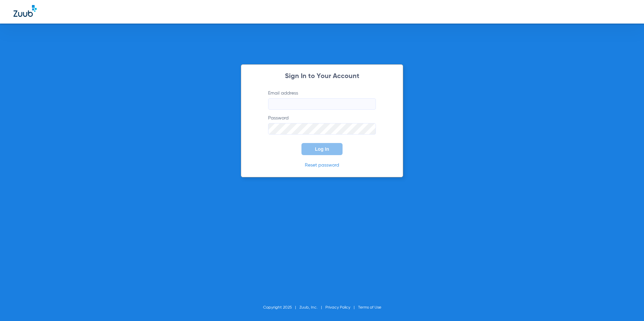 Image resolution: width=644 pixels, height=321 pixels. What do you see at coordinates (281, 308) in the screenshot?
I see `li: Copyright 2025` at bounding box center [281, 308].